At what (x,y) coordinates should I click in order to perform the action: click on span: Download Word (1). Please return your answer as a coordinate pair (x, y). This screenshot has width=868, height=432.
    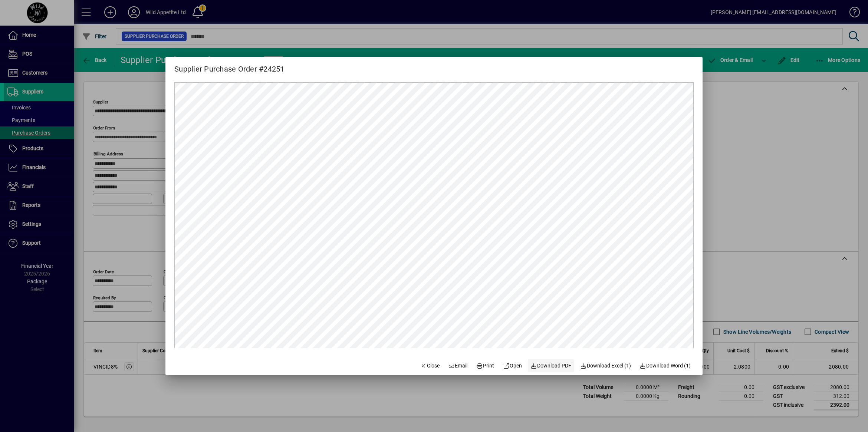
    Looking at the image, I should click on (666, 366).